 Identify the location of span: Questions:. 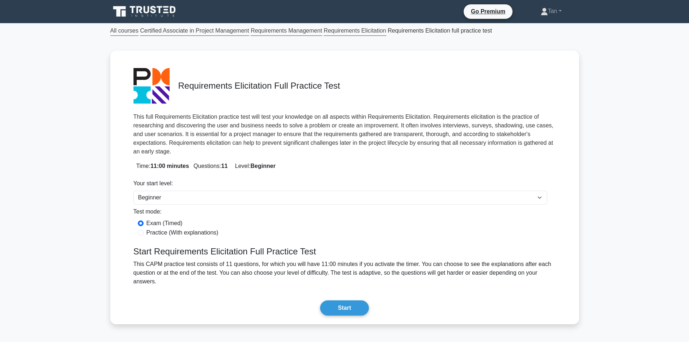
(209, 166).